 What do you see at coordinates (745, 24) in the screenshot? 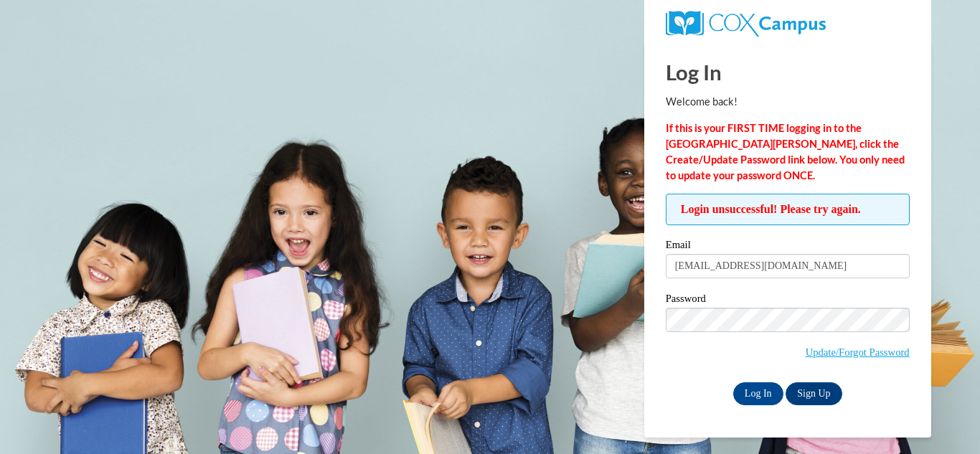
I see `img: COX Campus` at bounding box center [745, 24].